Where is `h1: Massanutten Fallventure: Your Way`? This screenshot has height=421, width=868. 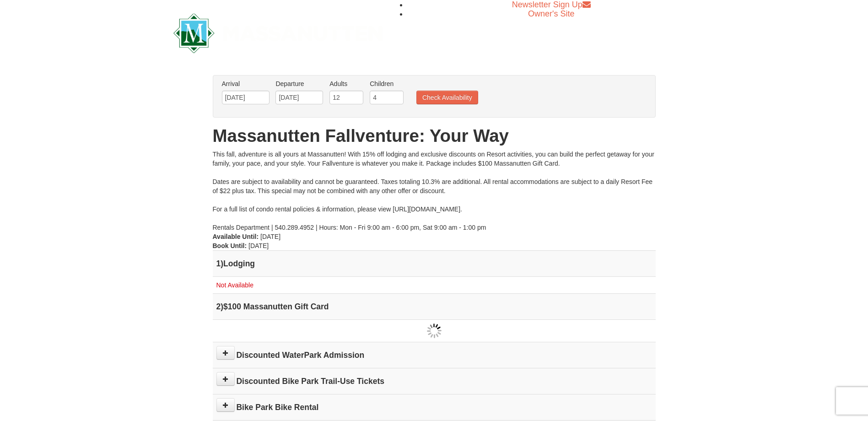 h1: Massanutten Fallventure: Your Way is located at coordinates (434, 136).